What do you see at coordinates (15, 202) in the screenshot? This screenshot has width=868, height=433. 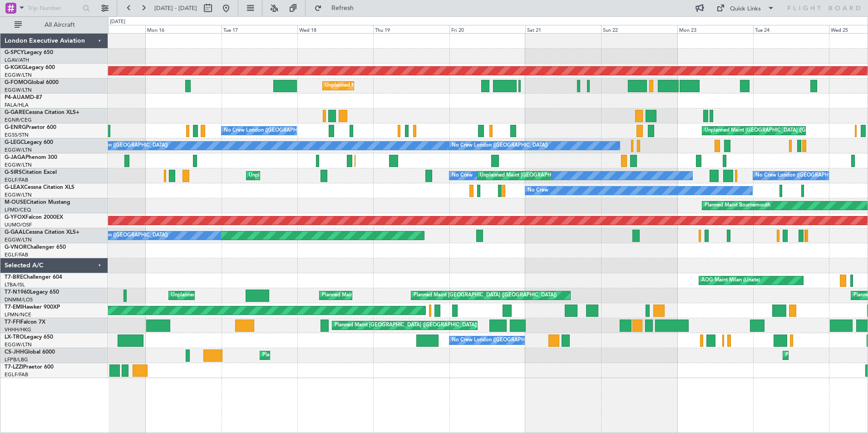 I see `span: M-OUSE` at bounding box center [15, 202].